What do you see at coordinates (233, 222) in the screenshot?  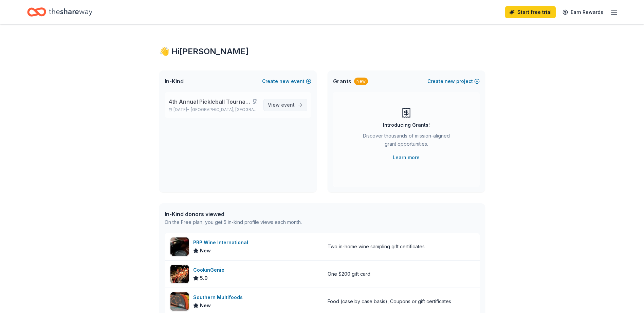 I see `div: On the Free plan, you get 5 in-kind profile views each month.` at bounding box center [233, 222].